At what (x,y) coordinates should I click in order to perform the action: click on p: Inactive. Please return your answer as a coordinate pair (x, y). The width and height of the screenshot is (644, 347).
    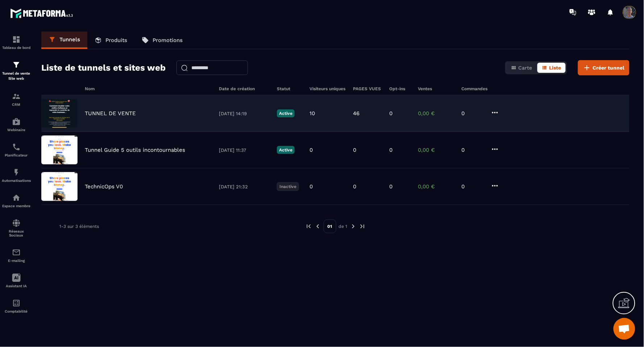
    Looking at the image, I should click on (288, 187).